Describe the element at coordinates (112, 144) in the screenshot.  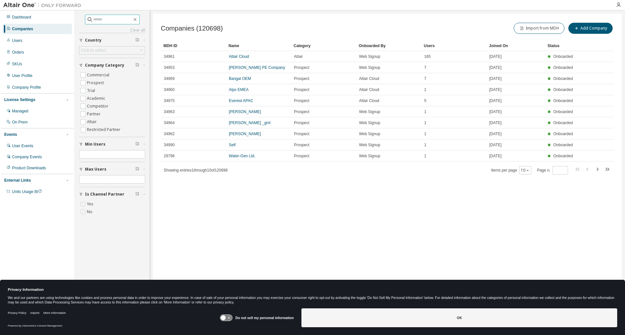
I see `button: Min Users` at that location.